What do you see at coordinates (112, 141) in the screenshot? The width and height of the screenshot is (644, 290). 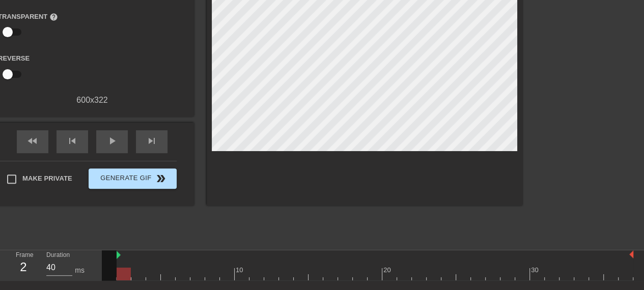 I see `span: play_arrow` at bounding box center [112, 141].